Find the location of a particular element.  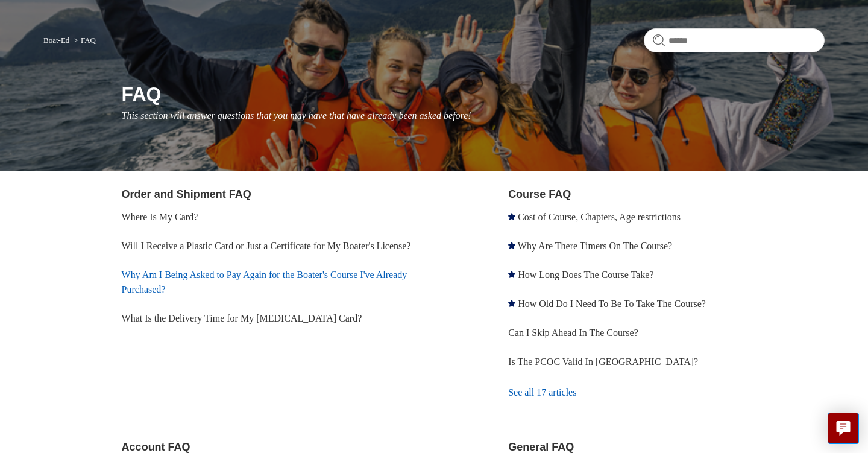

a: See all 17 articles is located at coordinates (666, 393).